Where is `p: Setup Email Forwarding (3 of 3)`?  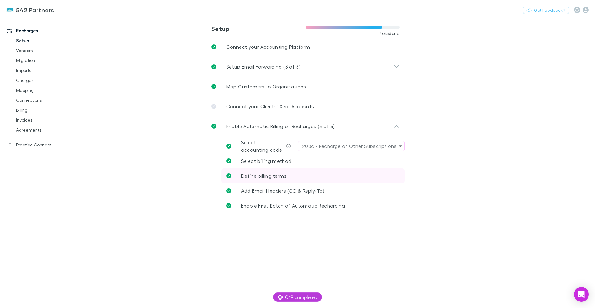
p: Setup Email Forwarding (3 of 3) is located at coordinates (263, 67).